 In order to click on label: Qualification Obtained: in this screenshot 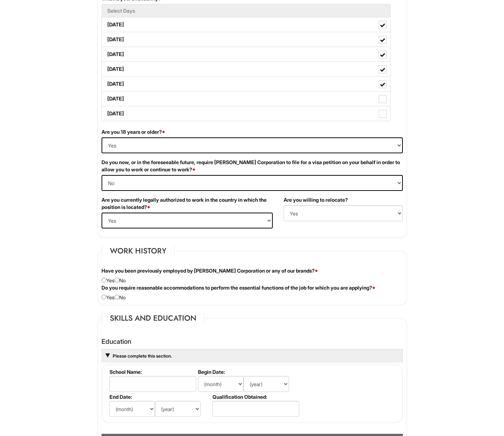, I will do `click(255, 396)`.